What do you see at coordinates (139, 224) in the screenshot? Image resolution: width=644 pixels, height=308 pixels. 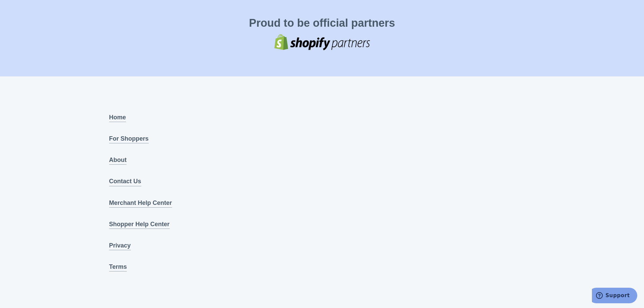 I see `a: Shopper Help Center` at bounding box center [139, 224].